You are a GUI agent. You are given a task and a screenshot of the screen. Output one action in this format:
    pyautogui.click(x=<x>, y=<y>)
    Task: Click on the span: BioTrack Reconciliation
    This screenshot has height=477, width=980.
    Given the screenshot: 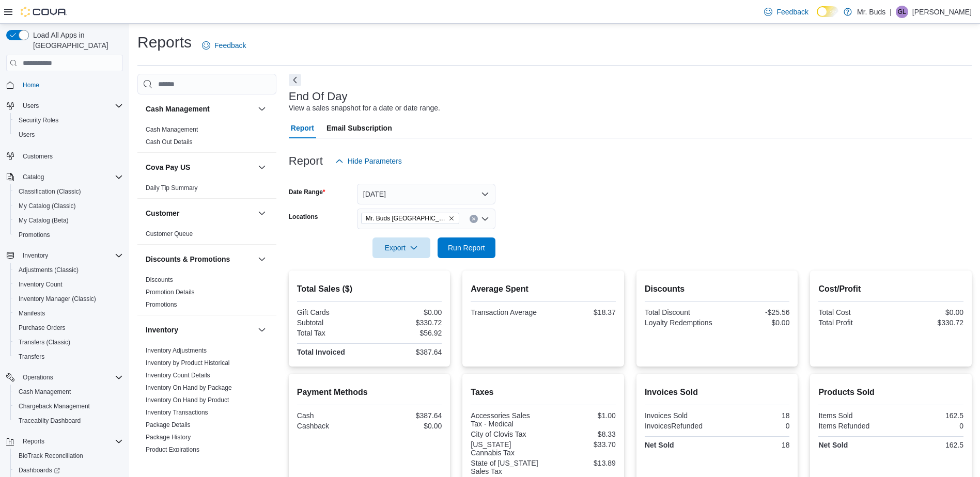 What is the action you would take?
    pyautogui.click(x=51, y=456)
    